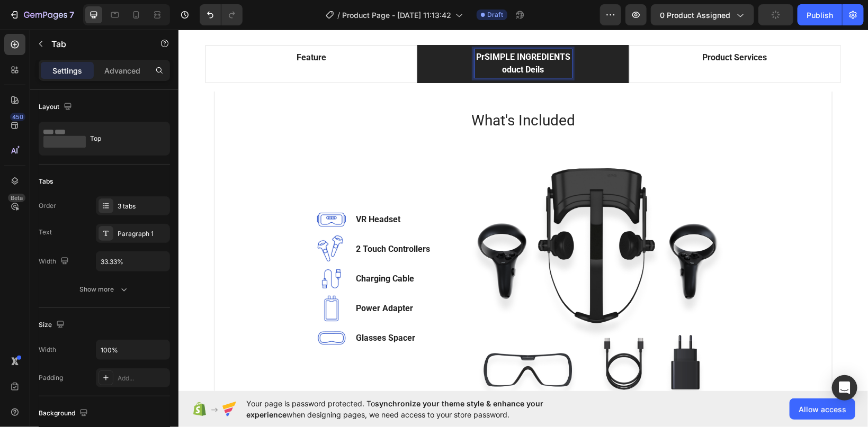 This screenshot has height=427, width=868. Describe the element at coordinates (122, 70) in the screenshot. I see `p: Advanced` at that location.